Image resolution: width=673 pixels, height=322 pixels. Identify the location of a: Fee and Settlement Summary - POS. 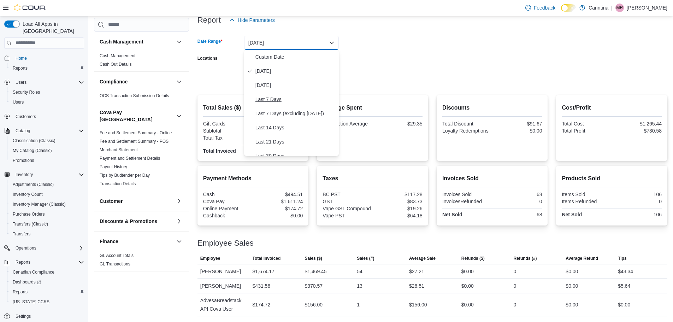
(134, 141).